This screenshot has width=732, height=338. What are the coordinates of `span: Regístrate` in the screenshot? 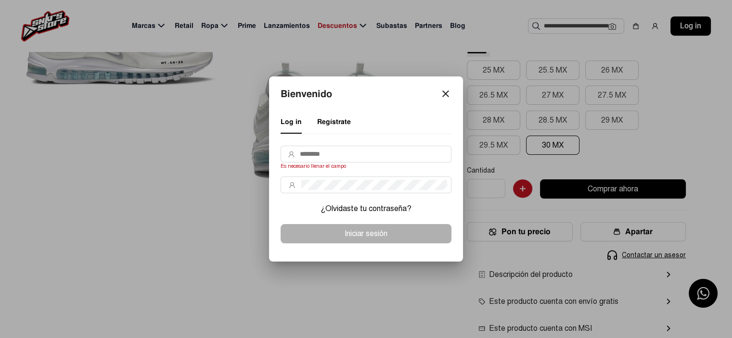 It's located at (334, 122).